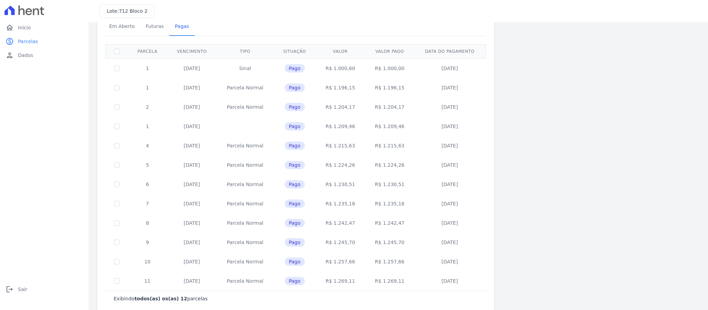  What do you see at coordinates (44, 41) in the screenshot?
I see `a: paidParcelas` at bounding box center [44, 41].